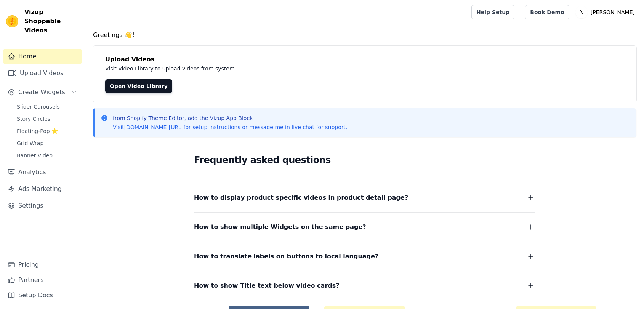 Image resolution: width=644 pixels, height=309 pixels. I want to click on a: Upload Videos, so click(42, 73).